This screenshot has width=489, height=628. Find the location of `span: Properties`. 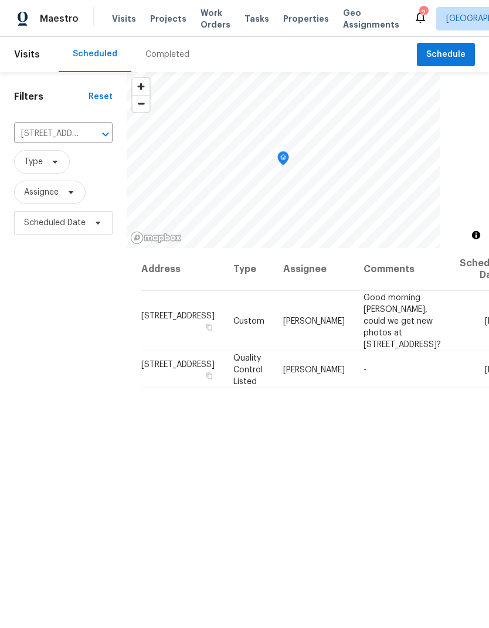

span: Properties is located at coordinates (306, 19).